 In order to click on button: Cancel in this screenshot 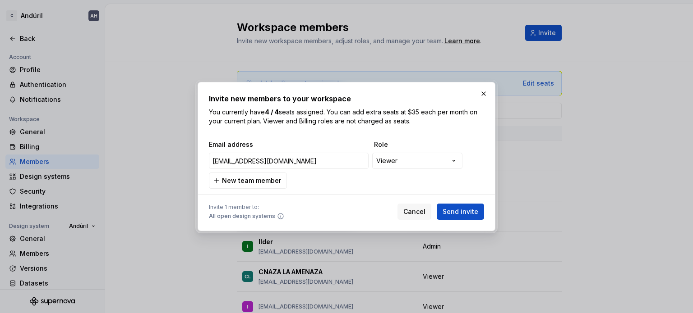, I will do `click(414, 212)`.